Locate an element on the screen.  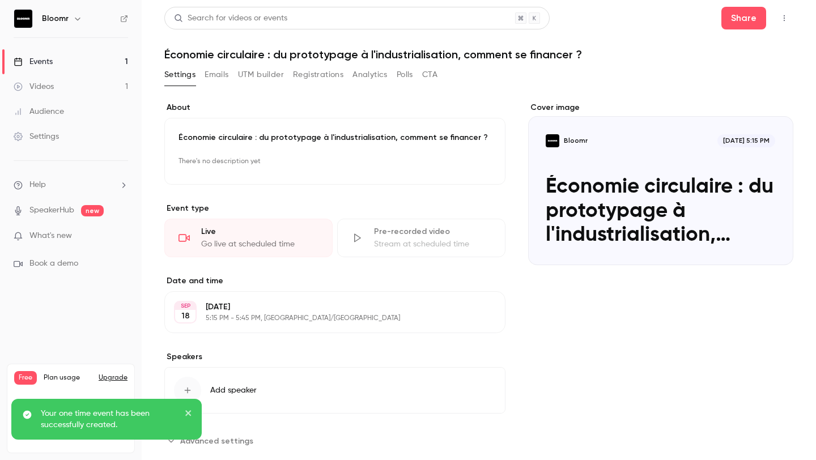
a: SpeakerHub is located at coordinates (52, 210).